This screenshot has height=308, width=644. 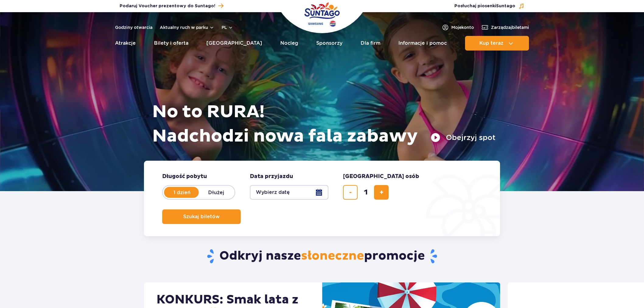 I want to click on form: Planowanie wizyty w Park of Poland, so click(x=322, y=199).